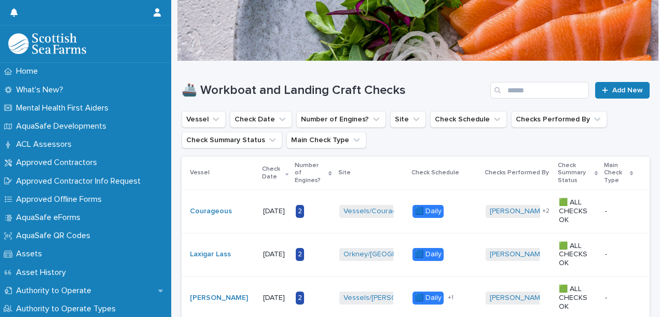 The image size is (660, 317). Describe the element at coordinates (29, 71) in the screenshot. I see `p: Home` at that location.